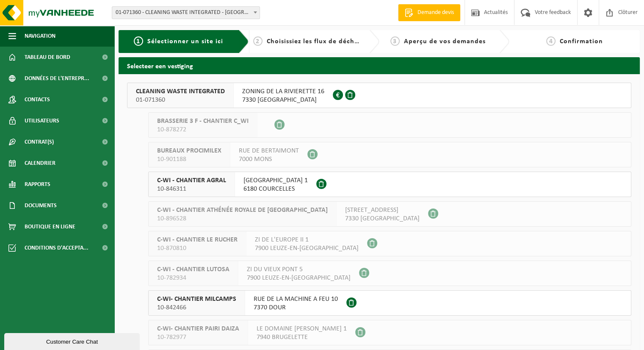 This screenshot has height=350, width=644. I want to click on div: Customer Care Chat, so click(68, 10).